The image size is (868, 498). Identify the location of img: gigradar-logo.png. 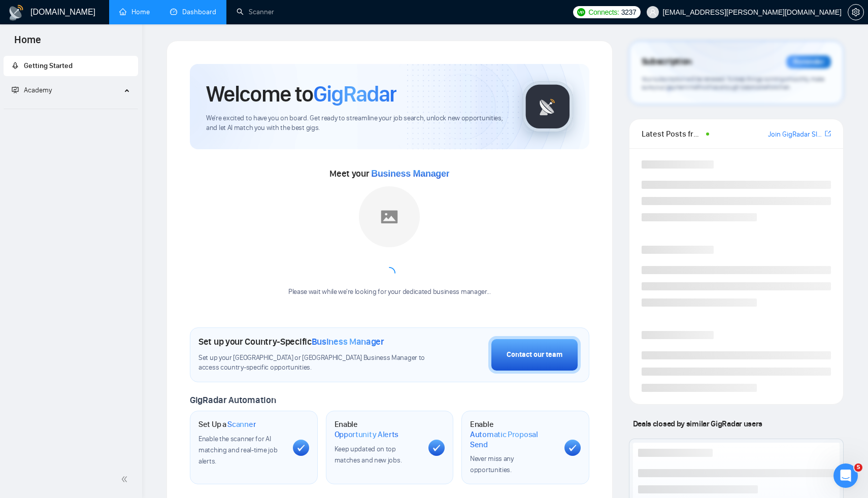
(548, 106).